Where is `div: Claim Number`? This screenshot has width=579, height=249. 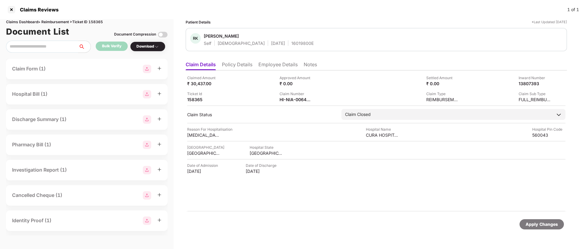 div: Claim Number is located at coordinates (296, 94).